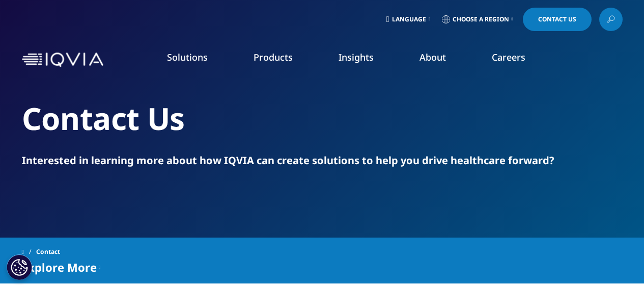 Image resolution: width=644 pixels, height=285 pixels. What do you see at coordinates (432, 57) in the screenshot?
I see `a: About` at bounding box center [432, 57].